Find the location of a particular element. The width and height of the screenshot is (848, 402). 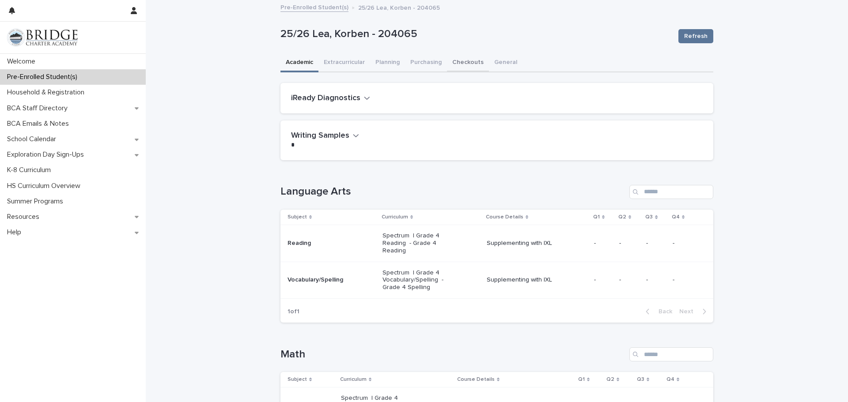

button: Purchasing is located at coordinates (426, 63).